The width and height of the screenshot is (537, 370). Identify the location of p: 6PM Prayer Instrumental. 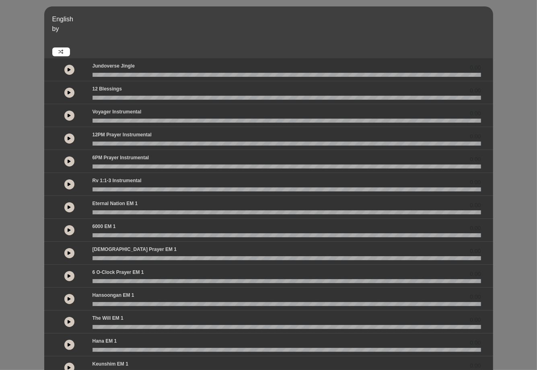
(121, 158).